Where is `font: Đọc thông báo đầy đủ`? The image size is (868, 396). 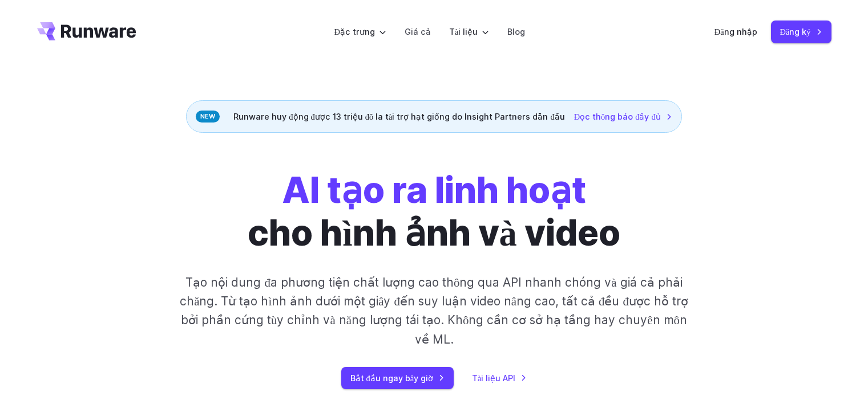
font: Đọc thông báo đầy đủ is located at coordinates (618, 116).